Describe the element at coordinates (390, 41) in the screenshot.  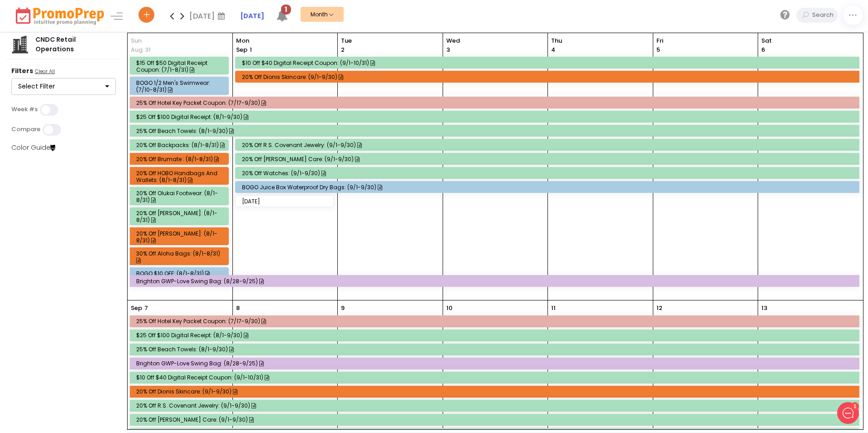
I see `span: Tue` at that location.